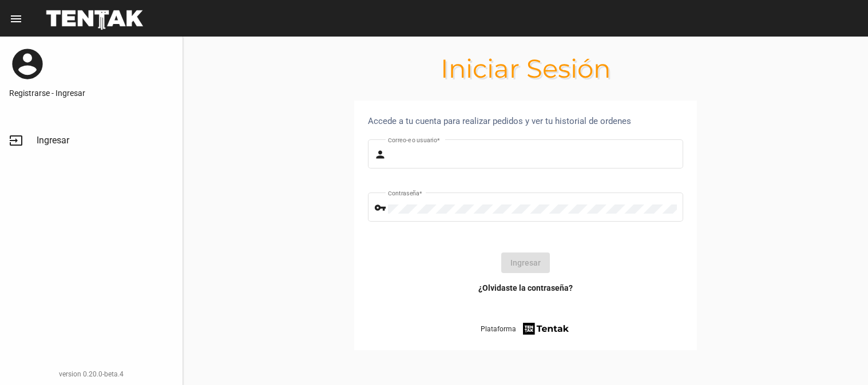 This screenshot has height=385, width=868. Describe the element at coordinates (16, 19) in the screenshot. I see `mat-icon: menu` at that location.